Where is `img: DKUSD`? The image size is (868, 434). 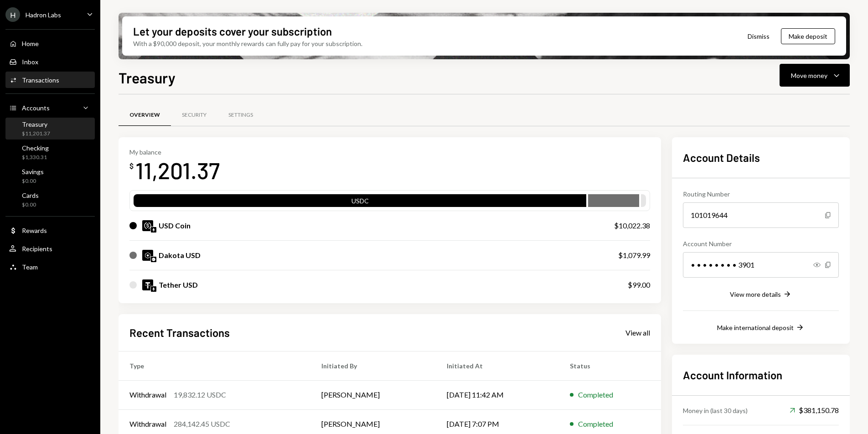
img: DKUSD is located at coordinates (148, 255).